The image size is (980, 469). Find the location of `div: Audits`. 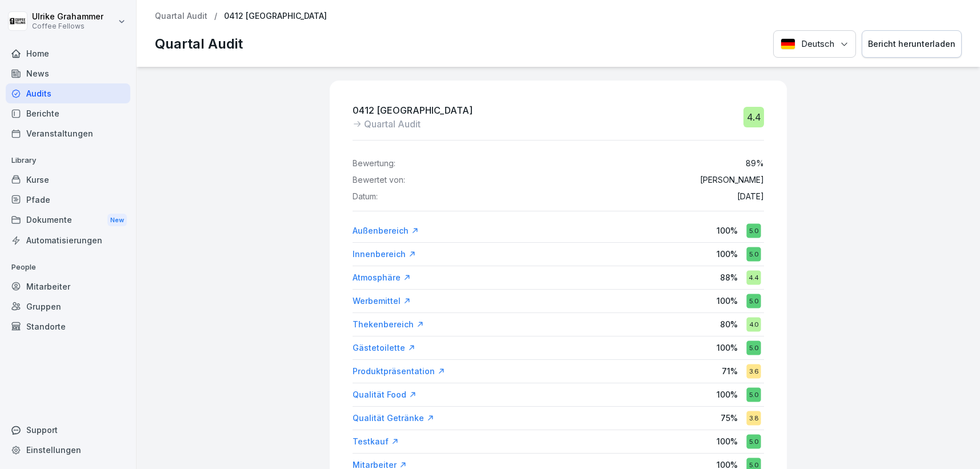

div: Audits is located at coordinates (68, 93).